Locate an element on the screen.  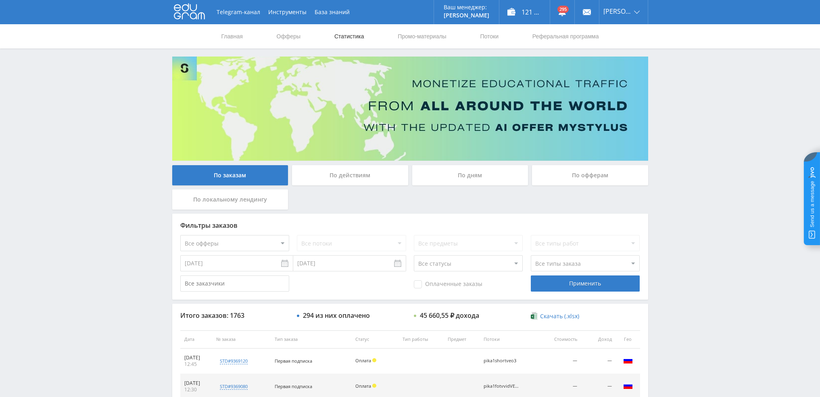
a: Потоки is located at coordinates (489, 36).